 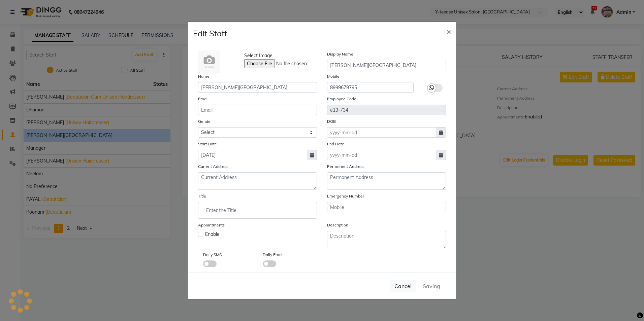 What do you see at coordinates (211, 225) in the screenshot?
I see `label: Appointments` at bounding box center [211, 225].